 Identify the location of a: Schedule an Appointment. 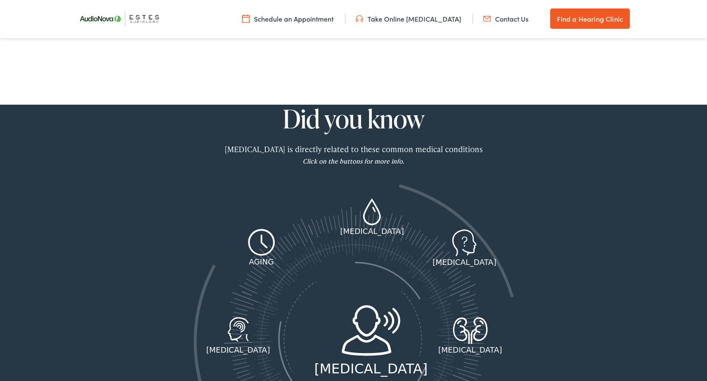
(288, 19).